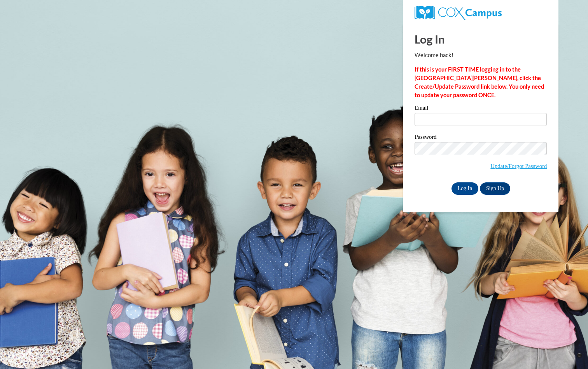 This screenshot has height=369, width=588. Describe the element at coordinates (458, 13) in the screenshot. I see `img: COX Campus` at that location.